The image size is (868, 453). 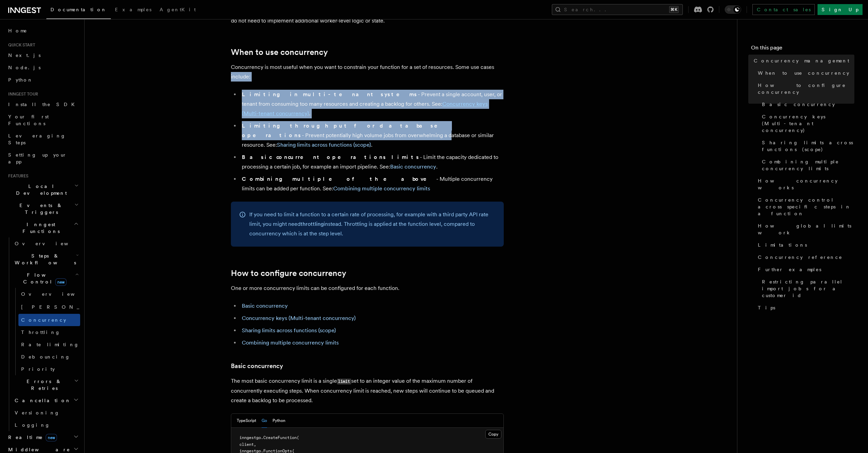 What do you see at coordinates (330, 94) in the screenshot?
I see `strong: Limiting in multi-tenant systems` at bounding box center [330, 94].